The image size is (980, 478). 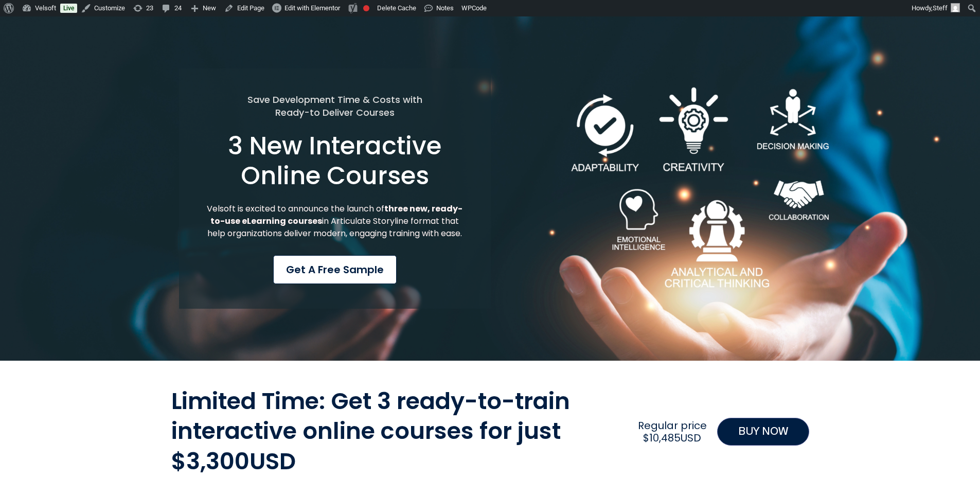 I want to click on span: Get a Free Sample, so click(x=335, y=269).